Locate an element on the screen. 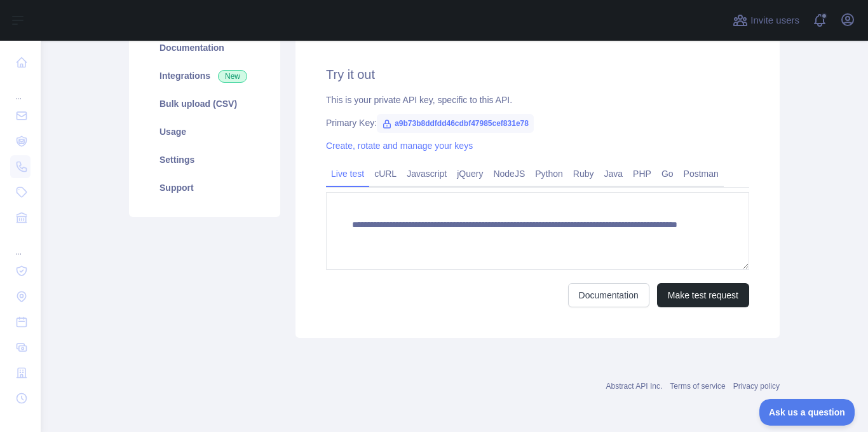 The width and height of the screenshot is (868, 432). h2: Try it out is located at coordinates (538, 74).